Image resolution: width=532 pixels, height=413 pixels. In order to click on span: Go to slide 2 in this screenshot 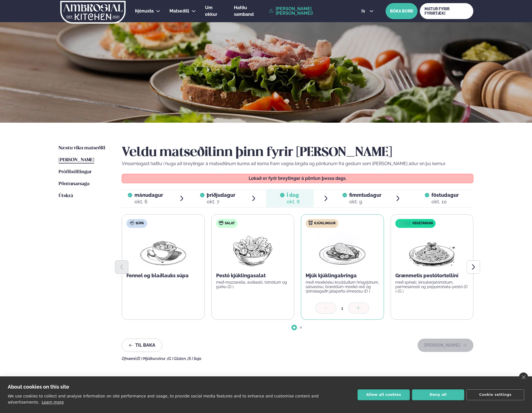, I will do `click(301, 328)`.